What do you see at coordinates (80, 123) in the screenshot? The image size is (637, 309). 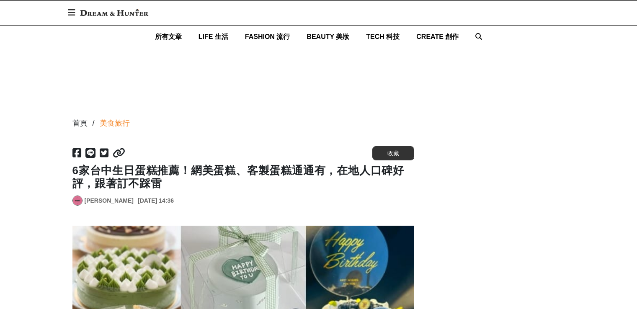 I see `div: 首頁` at bounding box center [80, 123].